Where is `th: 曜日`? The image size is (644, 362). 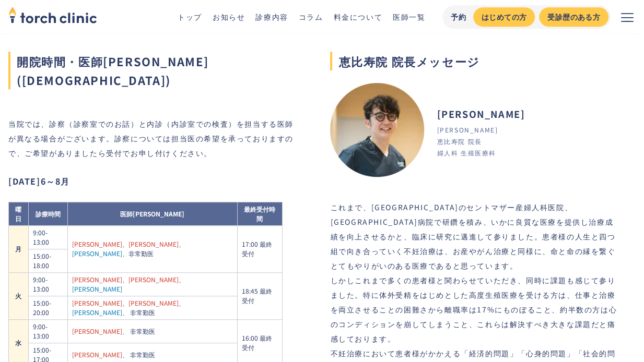
th: 曜日 is located at coordinates (19, 214).